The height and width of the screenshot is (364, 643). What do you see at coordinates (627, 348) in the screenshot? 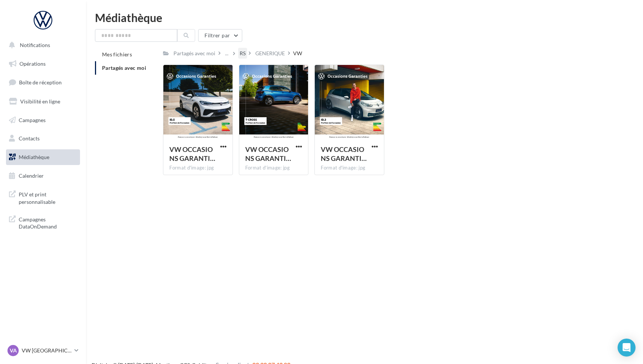
I see `div: Open Intercom Messenger` at bounding box center [627, 348].